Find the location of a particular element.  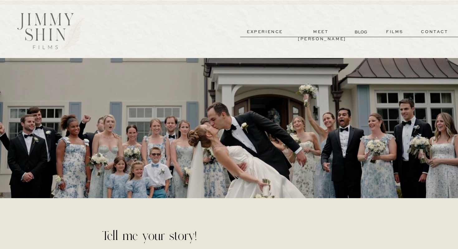

a: BLOG is located at coordinates (361, 32).